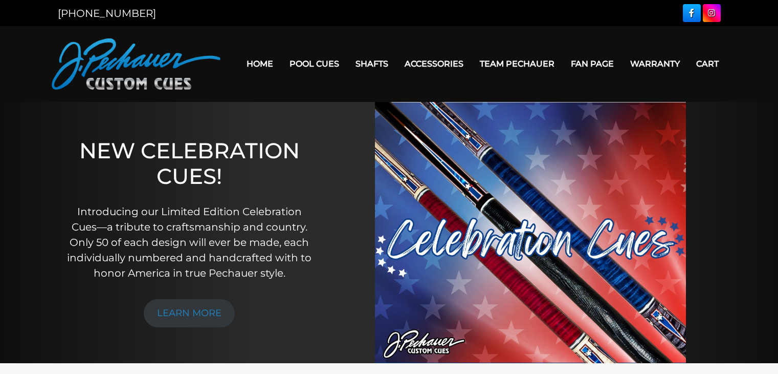 This screenshot has height=374, width=778. Describe the element at coordinates (434, 63) in the screenshot. I see `a: Accessories` at that location.